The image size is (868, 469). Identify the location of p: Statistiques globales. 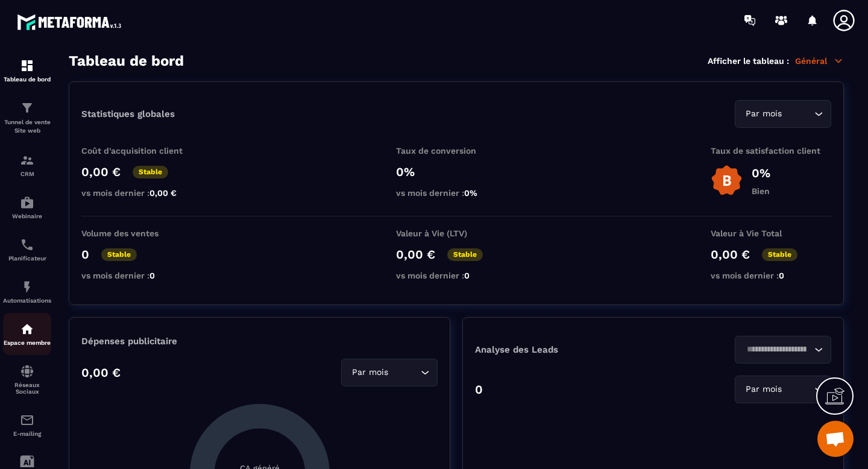
(128, 114).